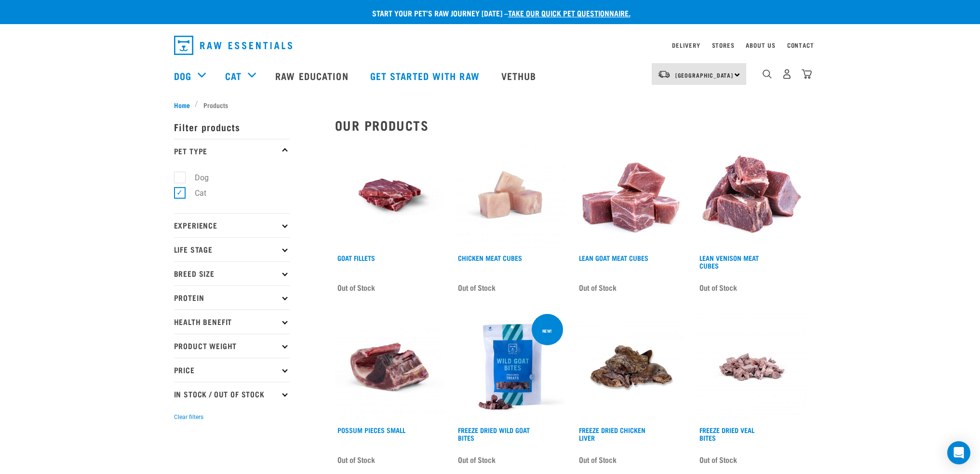 This screenshot has width=980, height=474. I want to click on a: Freeze Dried Wild Goat Bites, so click(493, 433).